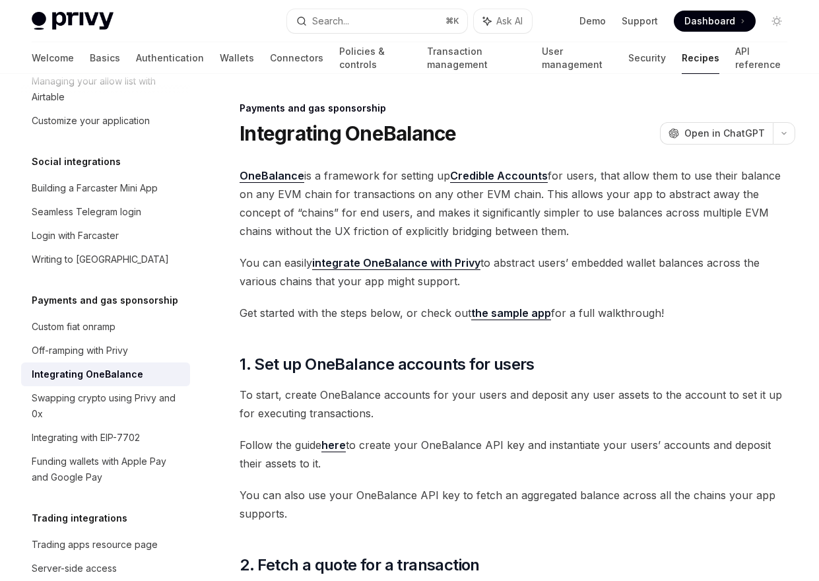 The image size is (819, 581). What do you see at coordinates (518, 203) in the screenshot?
I see `span: is a framework for setting up for users, that allow them to use their balance on any EVM chain fo...` at bounding box center [518, 203].